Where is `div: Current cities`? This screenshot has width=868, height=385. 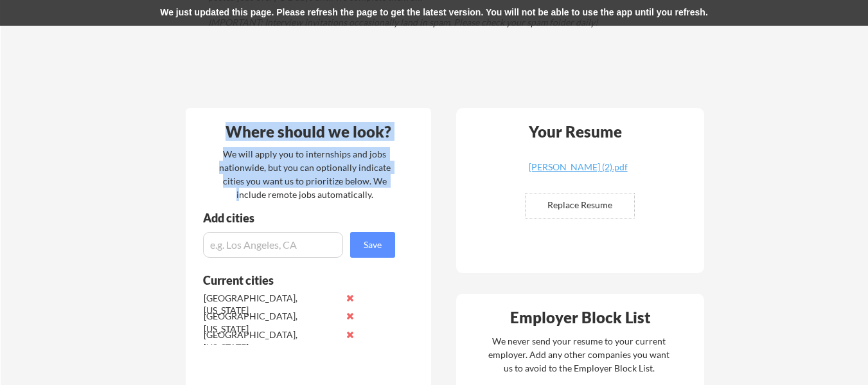
div: Current cities is located at coordinates (292, 280).